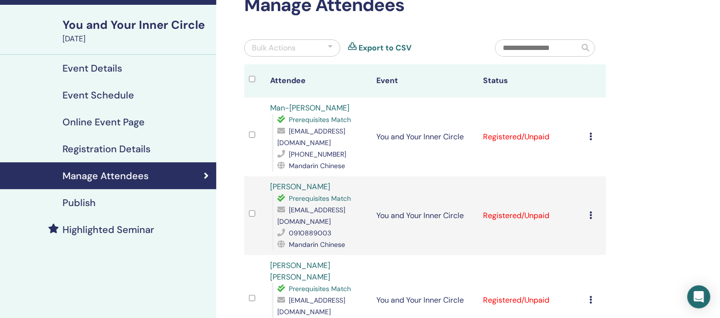 The height and width of the screenshot is (318, 720). Describe the element at coordinates (318, 81) in the screenshot. I see `th: Attendee` at that location.